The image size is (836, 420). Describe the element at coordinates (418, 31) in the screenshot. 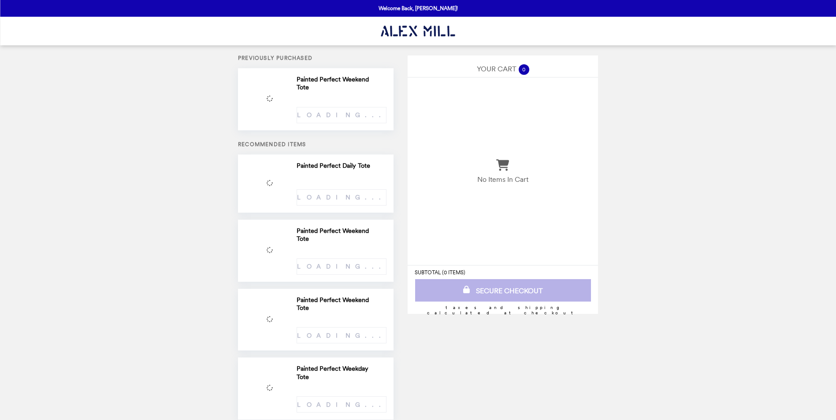

I see `img: Brand Logo` at that location.